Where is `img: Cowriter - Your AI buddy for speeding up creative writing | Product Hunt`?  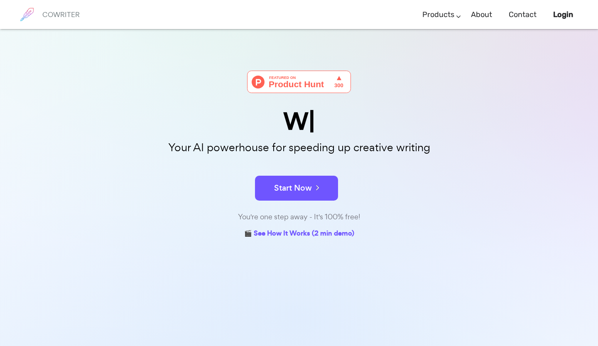 img: Cowriter - Your AI buddy for speeding up creative writing | Product Hunt is located at coordinates (299, 82).